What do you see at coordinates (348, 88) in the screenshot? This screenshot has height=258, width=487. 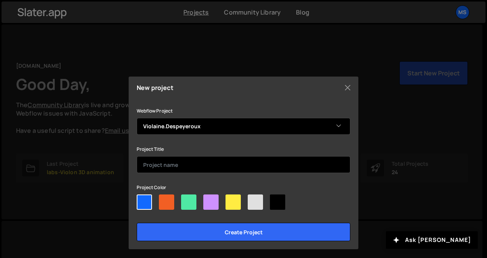 I see `button: Close` at bounding box center [348, 88].